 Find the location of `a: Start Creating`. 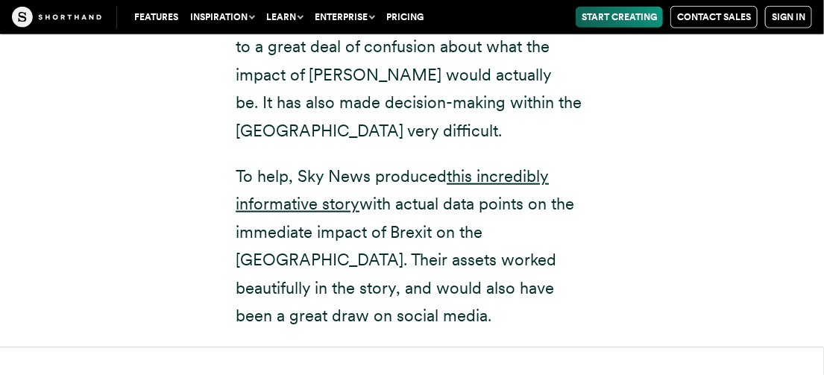

a: Start Creating is located at coordinates (619, 17).